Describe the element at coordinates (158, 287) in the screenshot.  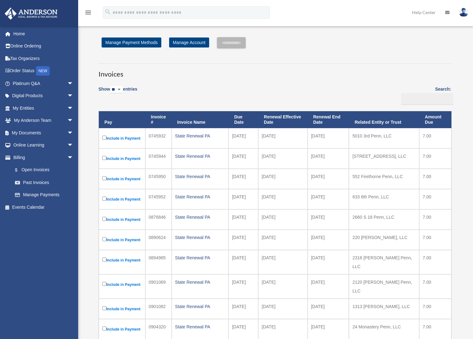
I see `td: 0901069` at that location.